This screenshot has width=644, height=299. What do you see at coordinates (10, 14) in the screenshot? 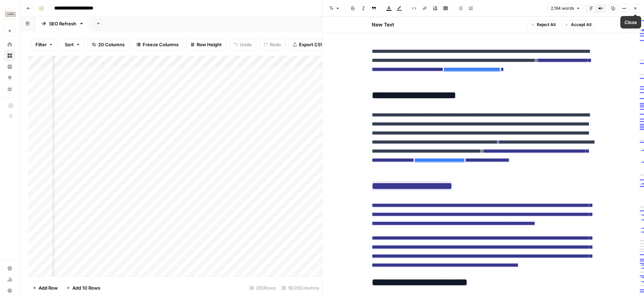
I see `button: Workspace: Carta` at bounding box center [10, 14].